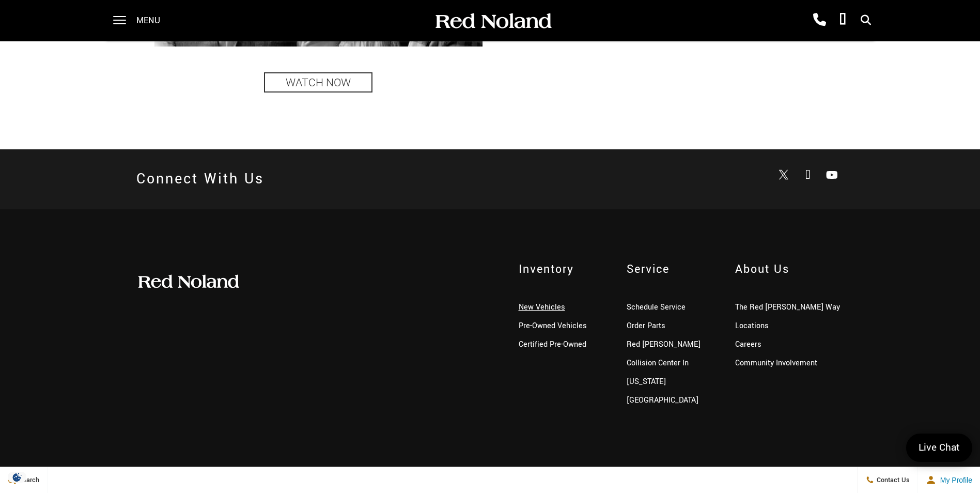 This screenshot has width=980, height=493. I want to click on a: Community Involvement, so click(776, 363).